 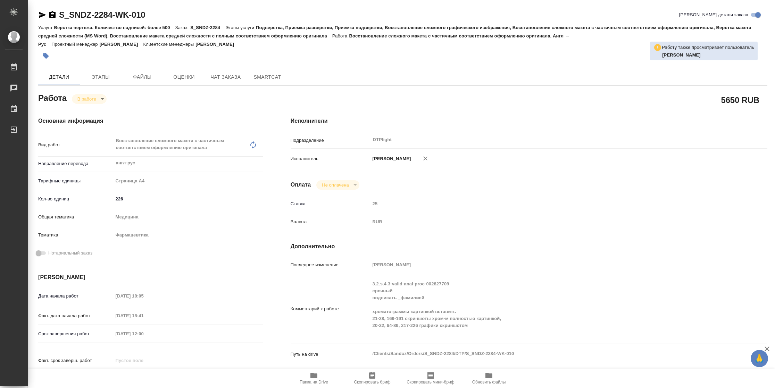 I want to click on p: Факт. срок заверш. работ, so click(x=76, y=361).